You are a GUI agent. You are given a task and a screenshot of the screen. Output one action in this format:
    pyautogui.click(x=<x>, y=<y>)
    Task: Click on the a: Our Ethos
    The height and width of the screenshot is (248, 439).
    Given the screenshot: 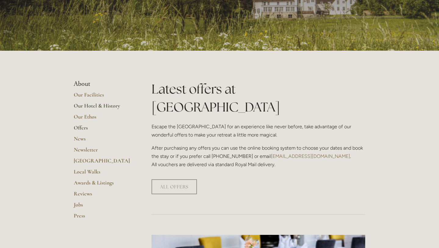 What is the action you would take?
    pyautogui.click(x=103, y=119)
    